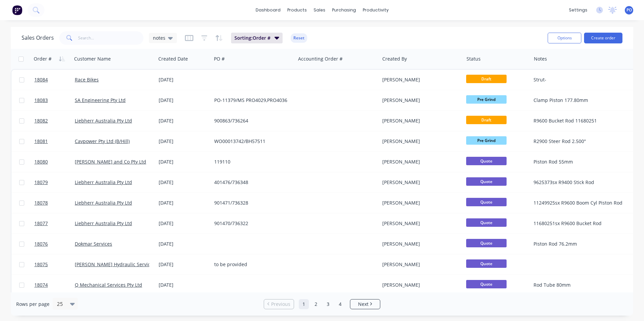  Describe the element at coordinates (316, 304) in the screenshot. I see `a: Page 2` at that location.